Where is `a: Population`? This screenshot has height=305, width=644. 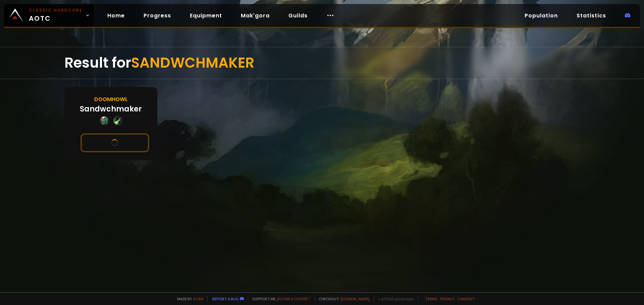
a: Population is located at coordinates (541, 16).